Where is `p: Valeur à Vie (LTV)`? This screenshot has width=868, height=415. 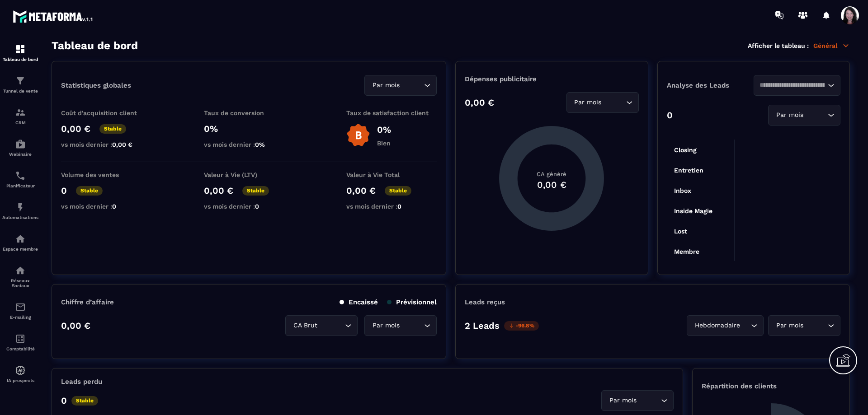 p: Valeur à Vie (LTV) is located at coordinates (249, 175).